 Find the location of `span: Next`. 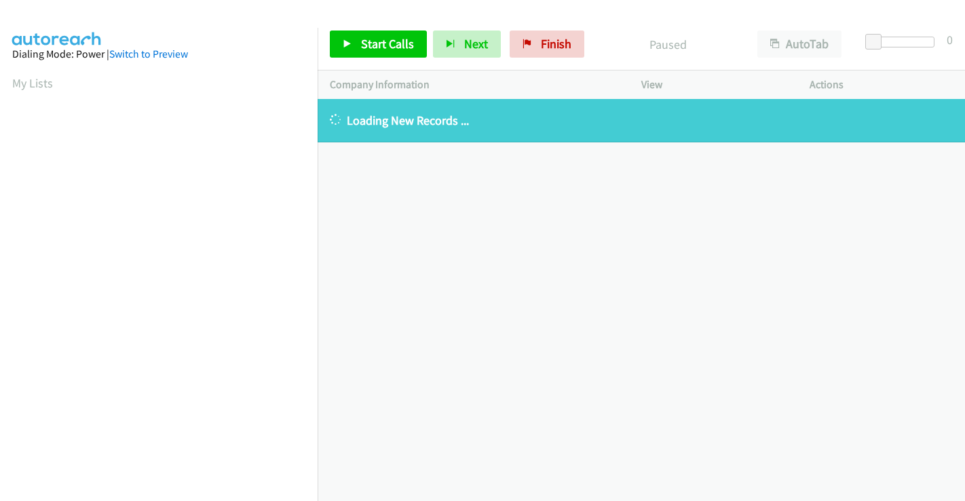

span: Next is located at coordinates (476, 43).